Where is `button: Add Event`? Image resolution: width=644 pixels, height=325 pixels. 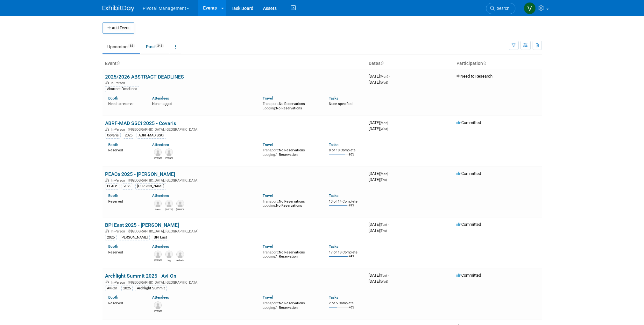 button: Add Event is located at coordinates (119, 28).